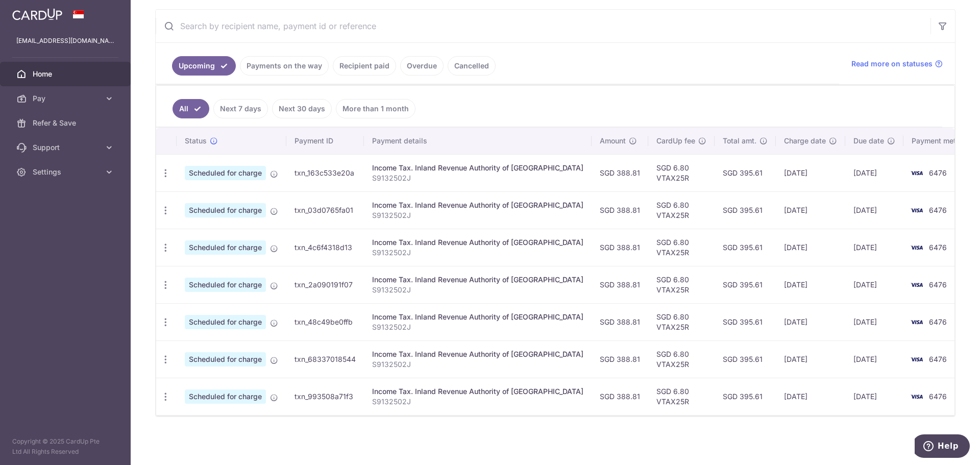 Image resolution: width=980 pixels, height=465 pixels. I want to click on th: Payment ID, so click(325, 141).